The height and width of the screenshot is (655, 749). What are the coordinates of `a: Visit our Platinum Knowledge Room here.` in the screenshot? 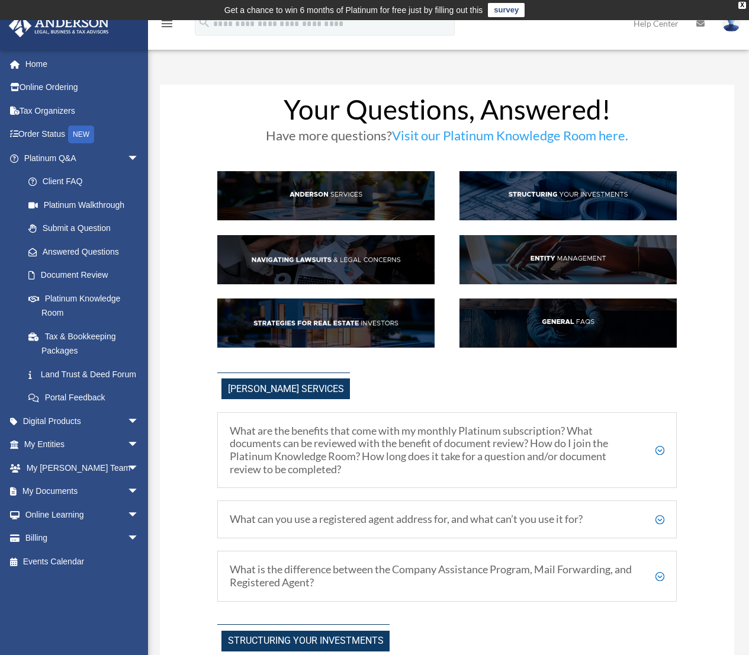 It's located at (510, 138).